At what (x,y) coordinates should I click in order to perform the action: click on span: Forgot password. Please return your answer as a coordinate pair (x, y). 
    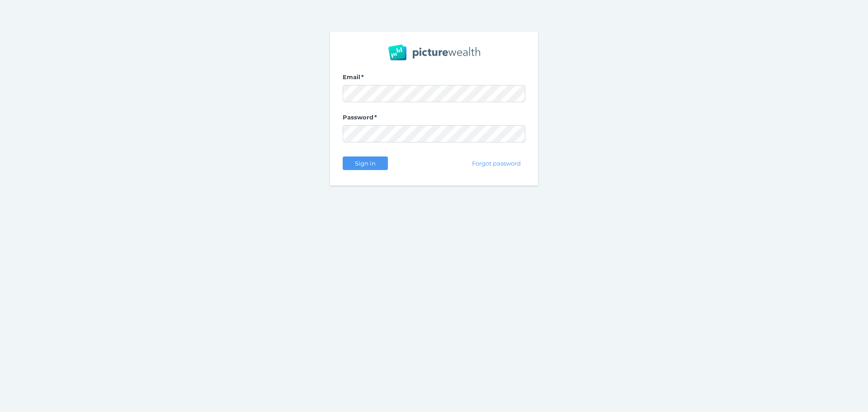
    Looking at the image, I should click on (496, 163).